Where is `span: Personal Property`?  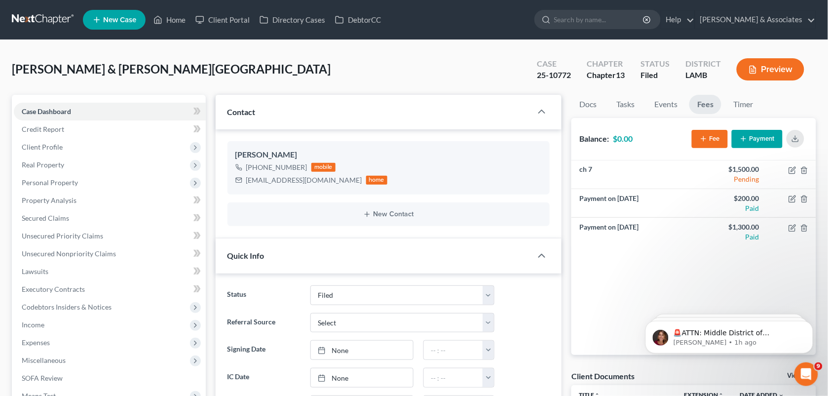
span: Personal Property is located at coordinates (50, 182).